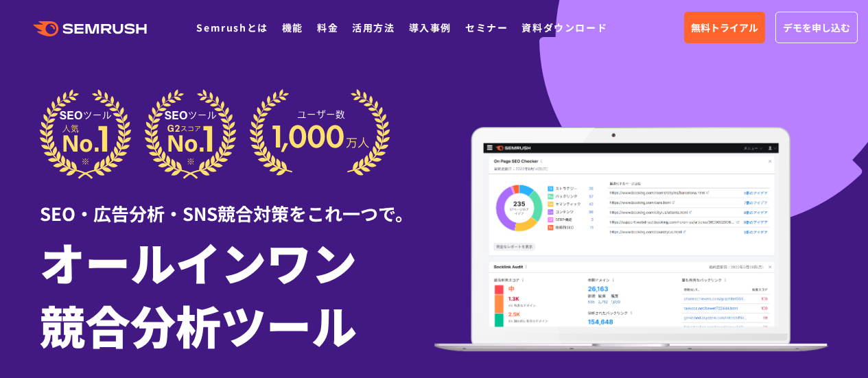 The width and height of the screenshot is (868, 378). What do you see at coordinates (232, 27) in the screenshot?
I see `a: Semrushとは` at bounding box center [232, 27].